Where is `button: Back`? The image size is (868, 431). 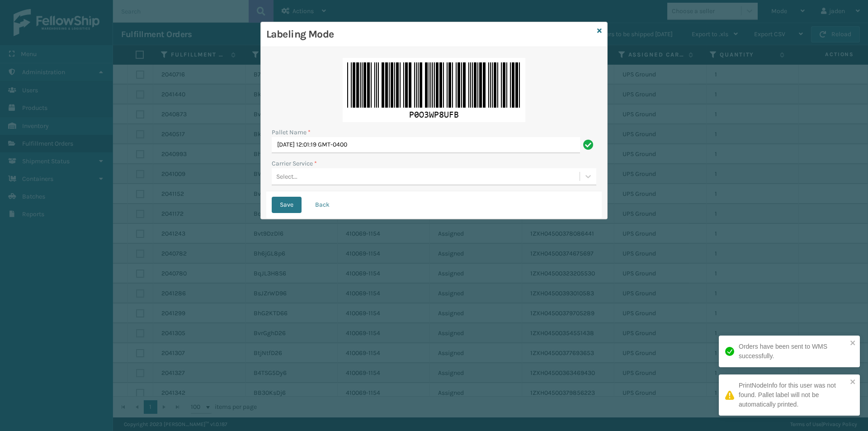
button: Back is located at coordinates (322, 205).